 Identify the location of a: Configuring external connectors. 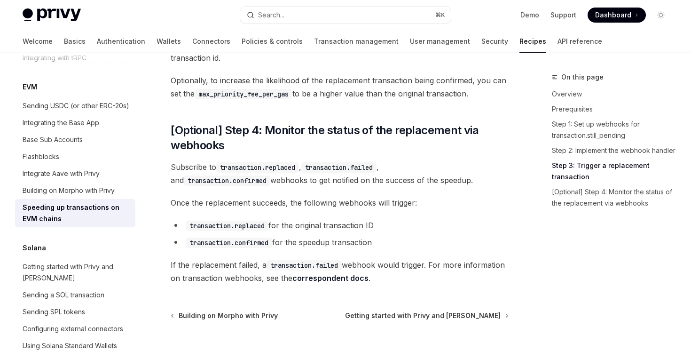
(75, 329).